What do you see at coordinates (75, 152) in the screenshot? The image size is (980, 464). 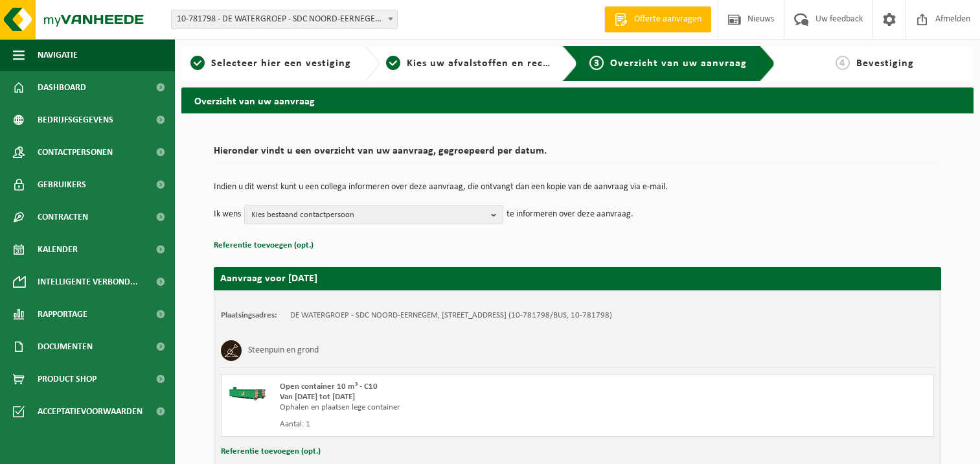 I see `span: Contactpersonen` at bounding box center [75, 152].